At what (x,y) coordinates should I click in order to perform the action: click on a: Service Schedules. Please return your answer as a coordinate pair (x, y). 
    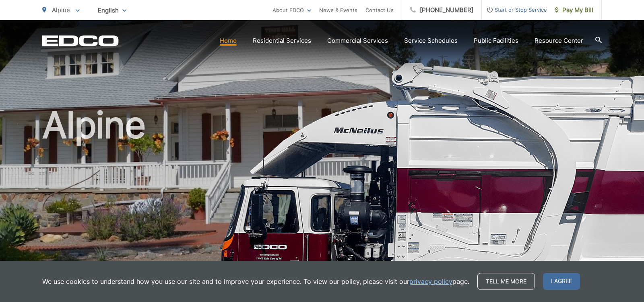
    Looking at the image, I should click on (431, 41).